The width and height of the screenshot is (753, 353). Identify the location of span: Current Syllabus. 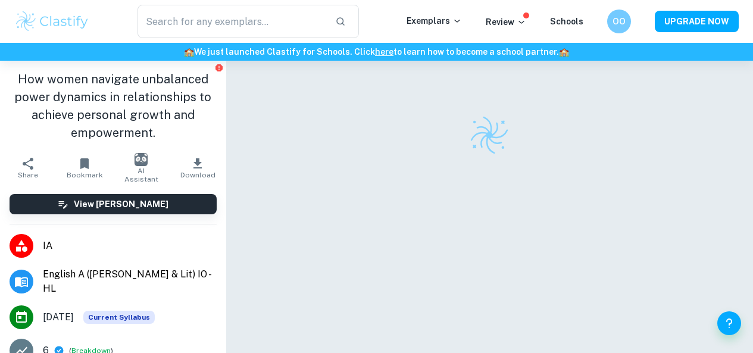
(119, 317).